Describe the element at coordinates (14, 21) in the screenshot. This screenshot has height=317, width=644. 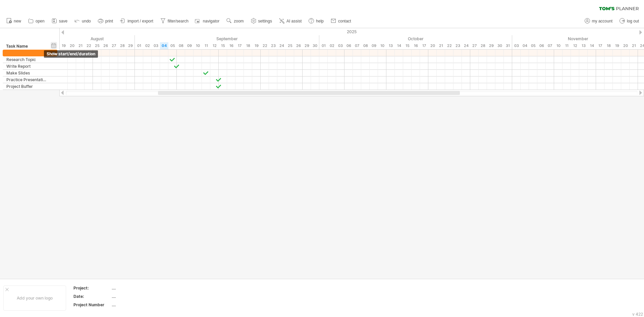
I see `a: new` at that location.